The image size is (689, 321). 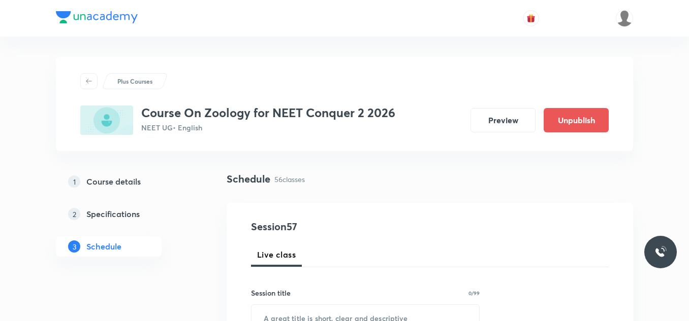 I want to click on h6: Session title, so click(x=271, y=293).